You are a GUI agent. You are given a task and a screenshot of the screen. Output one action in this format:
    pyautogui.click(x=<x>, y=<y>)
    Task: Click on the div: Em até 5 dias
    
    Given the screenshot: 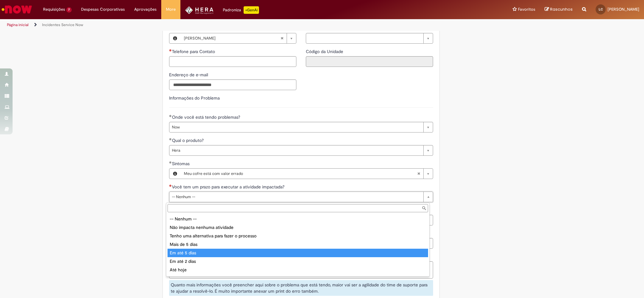 What is the action you would take?
    pyautogui.click(x=297, y=253)
    